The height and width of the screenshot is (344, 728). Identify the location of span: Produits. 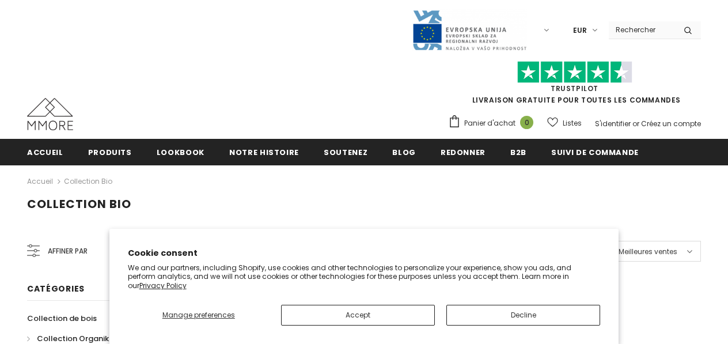
(110, 152).